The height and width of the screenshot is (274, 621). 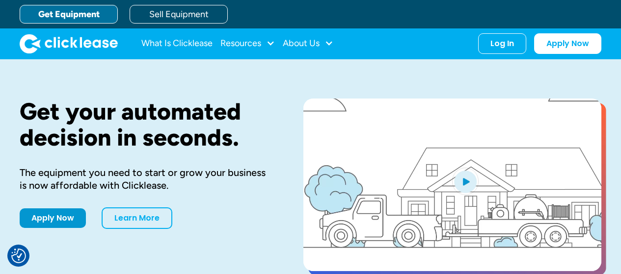 What do you see at coordinates (465, 182) in the screenshot?
I see `img: Blue play button logo on a light blue circular background` at bounding box center [465, 182].